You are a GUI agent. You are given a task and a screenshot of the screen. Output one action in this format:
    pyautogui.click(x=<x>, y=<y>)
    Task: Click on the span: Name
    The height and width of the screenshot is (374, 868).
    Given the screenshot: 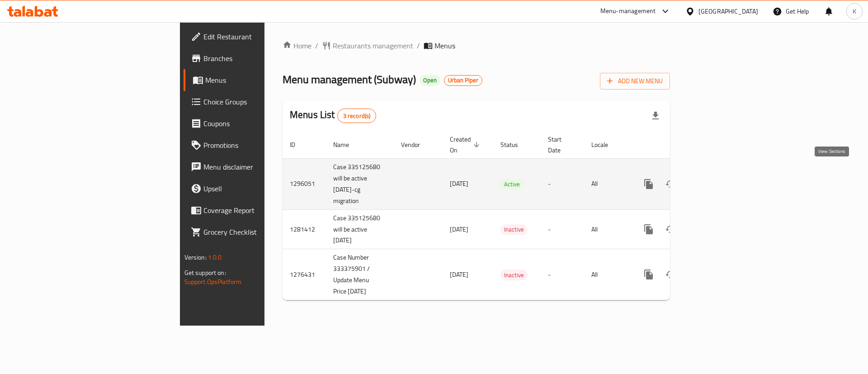 What is the action you would take?
    pyautogui.click(x=347, y=145)
    